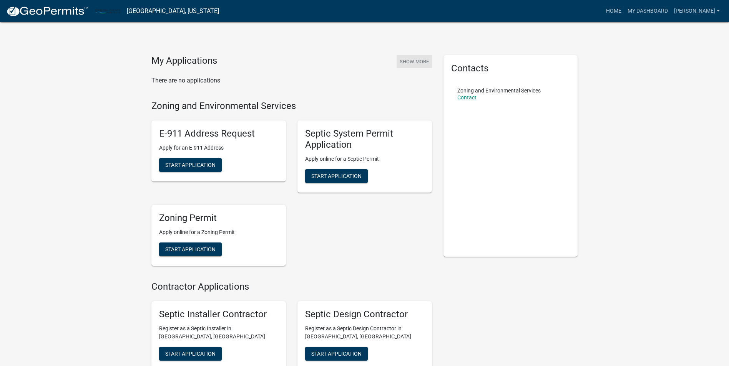 The image size is (729, 366). Describe the element at coordinates (292, 81) in the screenshot. I see `p: There are no applications` at that location.